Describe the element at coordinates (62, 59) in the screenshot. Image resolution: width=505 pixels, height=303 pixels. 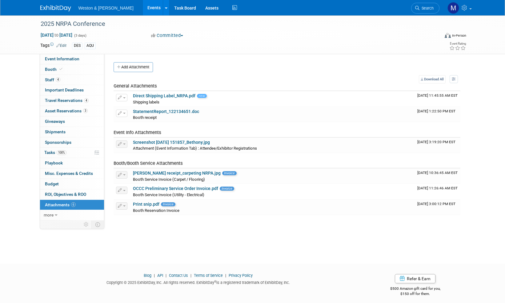
I see `span: Event Information` at that location.